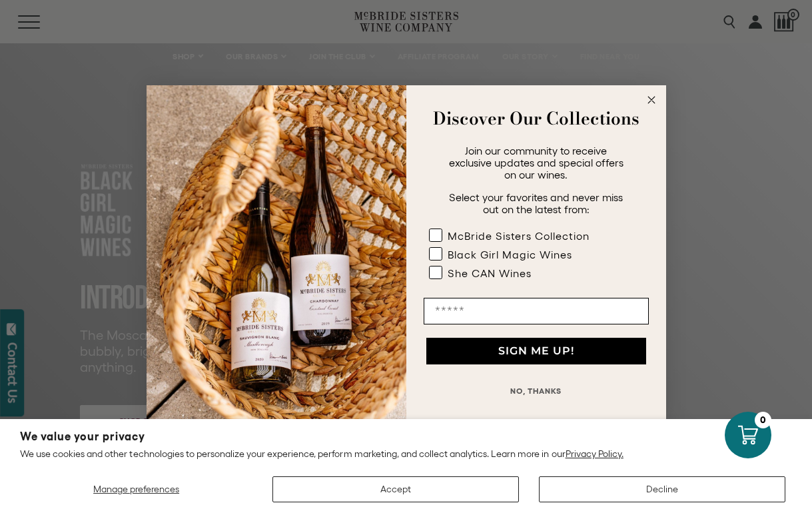 The width and height of the screenshot is (812, 509). I want to click on button: NO, THANKS, so click(537, 391).